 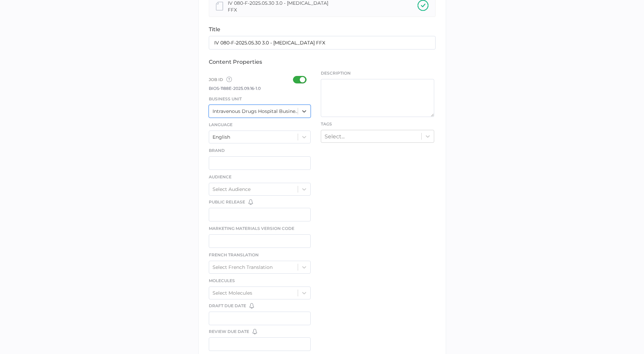 What do you see at coordinates (220, 6) in the screenshot?
I see `img: document-file-grey.20d19ea5.svg` at bounding box center [220, 6].